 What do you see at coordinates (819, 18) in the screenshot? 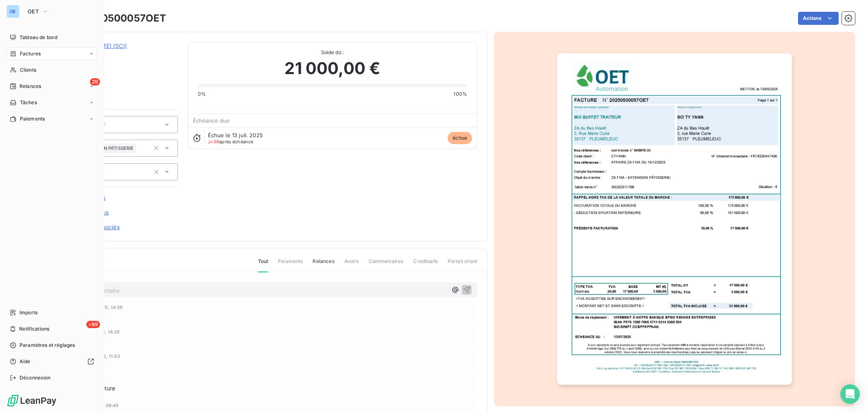
I see `button: Actions` at bounding box center [819, 18].